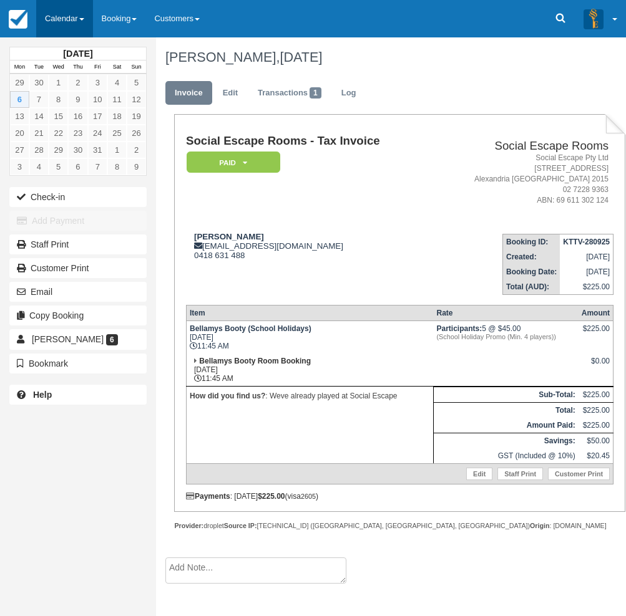  I want to click on button: Check-in, so click(78, 197).